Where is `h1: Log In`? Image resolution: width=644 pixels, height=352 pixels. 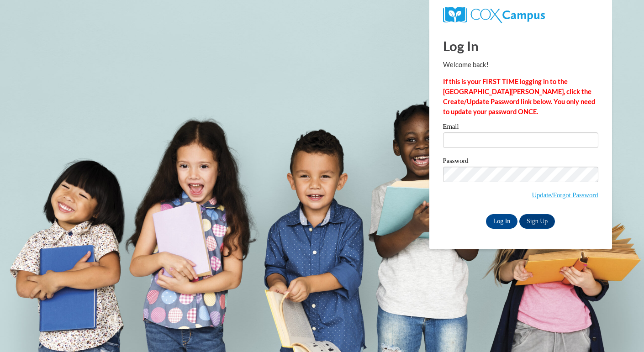
h1: Log In is located at coordinates (521, 46).